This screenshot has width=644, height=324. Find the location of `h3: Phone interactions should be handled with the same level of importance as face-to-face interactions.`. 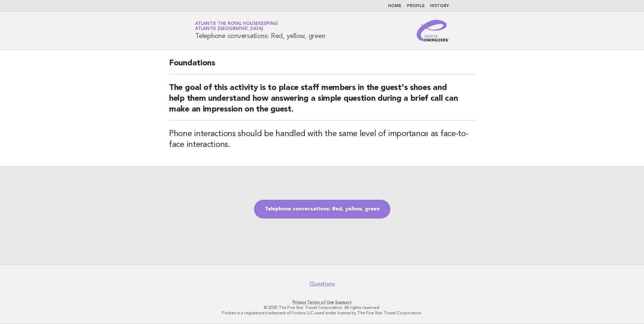

h3: Phone interactions should be handled with the same level of importance as face-to-face interactions. is located at coordinates (322, 140).